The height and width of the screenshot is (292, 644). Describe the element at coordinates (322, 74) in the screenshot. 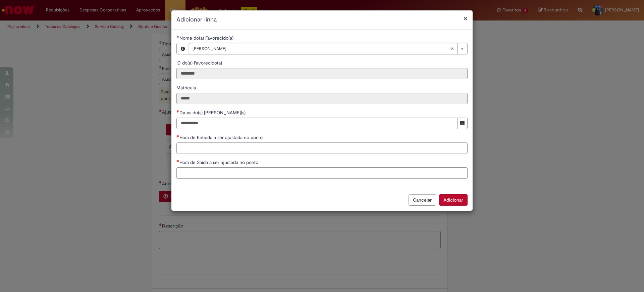

I see `input: ID do(a) Favorecido(a)` at that location.